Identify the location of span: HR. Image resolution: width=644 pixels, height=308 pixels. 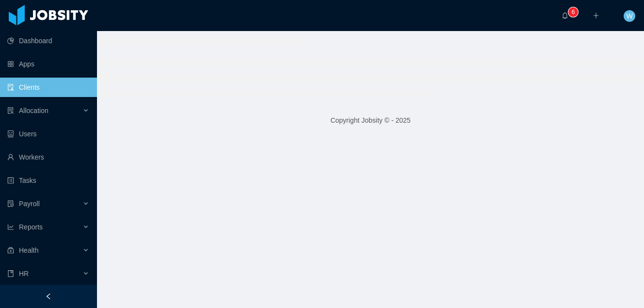
(24, 274).